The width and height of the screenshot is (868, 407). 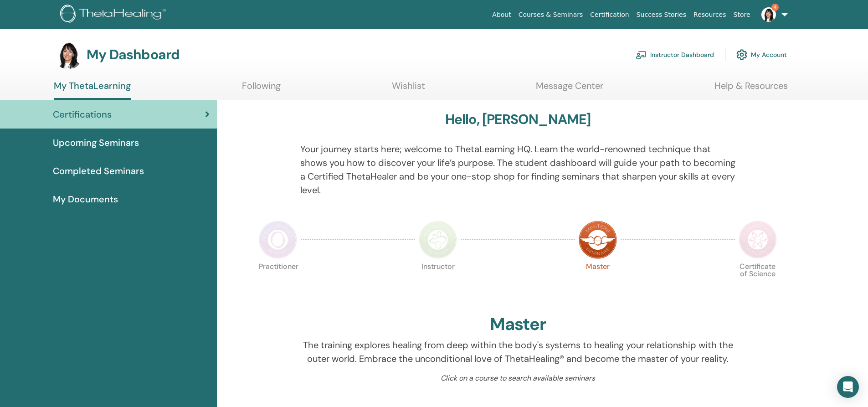 What do you see at coordinates (775, 7) in the screenshot?
I see `span: 4` at bounding box center [775, 7].